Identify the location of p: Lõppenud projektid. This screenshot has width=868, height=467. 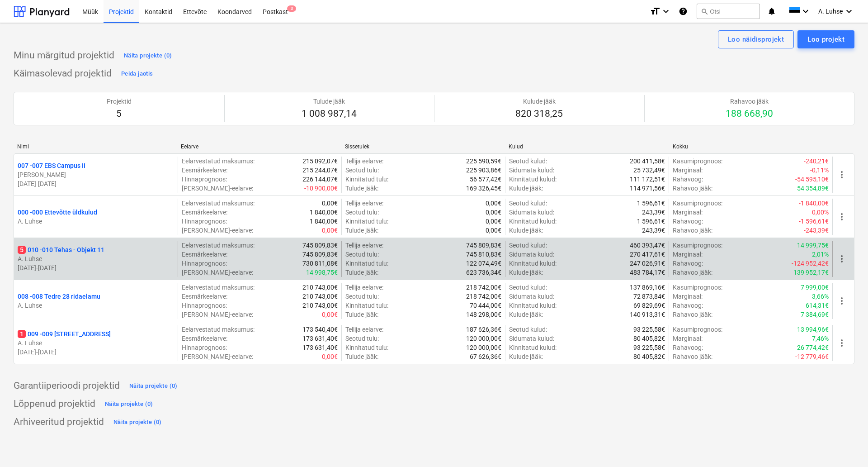
(55, 405).